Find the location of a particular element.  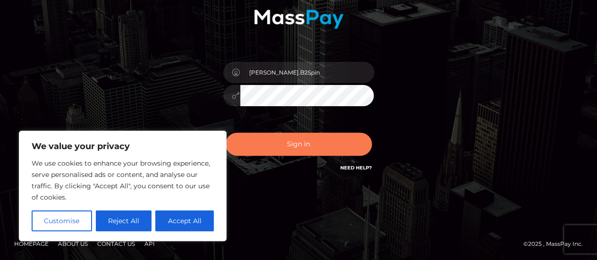

button: Sign in is located at coordinates (299, 144).